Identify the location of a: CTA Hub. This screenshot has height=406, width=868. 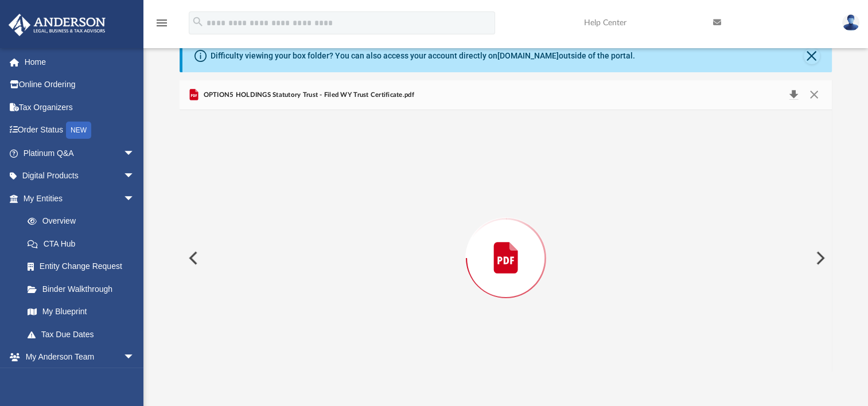
(84, 243).